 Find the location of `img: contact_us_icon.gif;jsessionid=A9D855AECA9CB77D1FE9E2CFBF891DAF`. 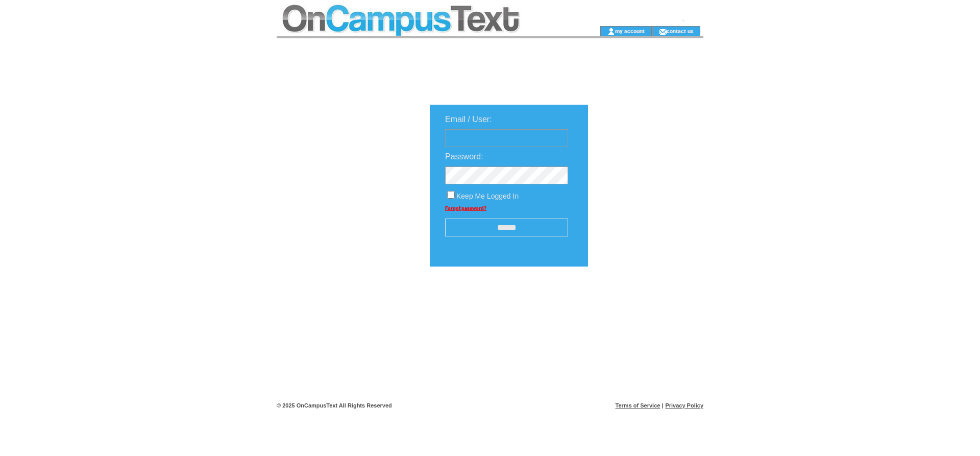

img: contact_us_icon.gif;jsessionid=A9D855AECA9CB77D1FE9E2CFBF891DAF is located at coordinates (662, 32).